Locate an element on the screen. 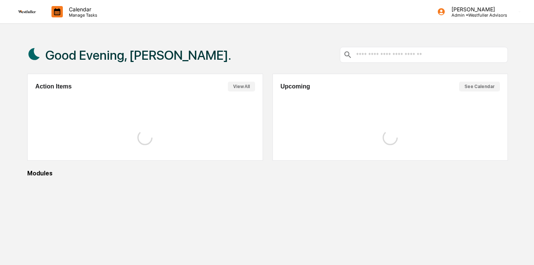  p: Calendar is located at coordinates (82, 9).